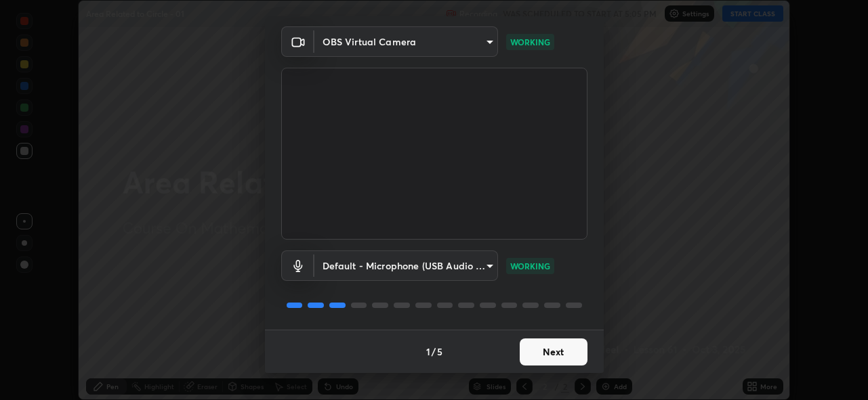 This screenshot has width=868, height=400. I want to click on button: Next, so click(554, 352).